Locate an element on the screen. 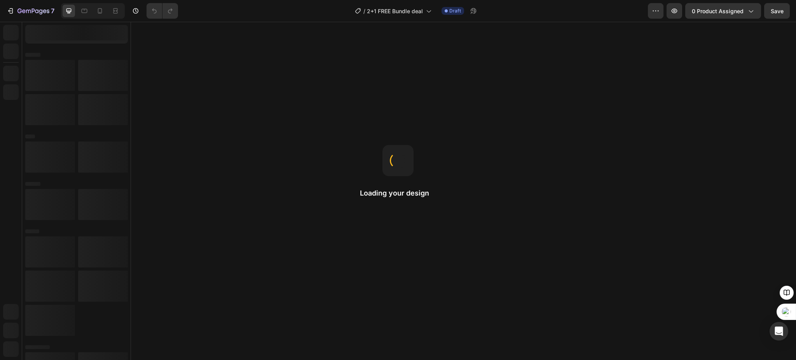 This screenshot has width=796, height=360. h2: Loading your design is located at coordinates (398, 193).